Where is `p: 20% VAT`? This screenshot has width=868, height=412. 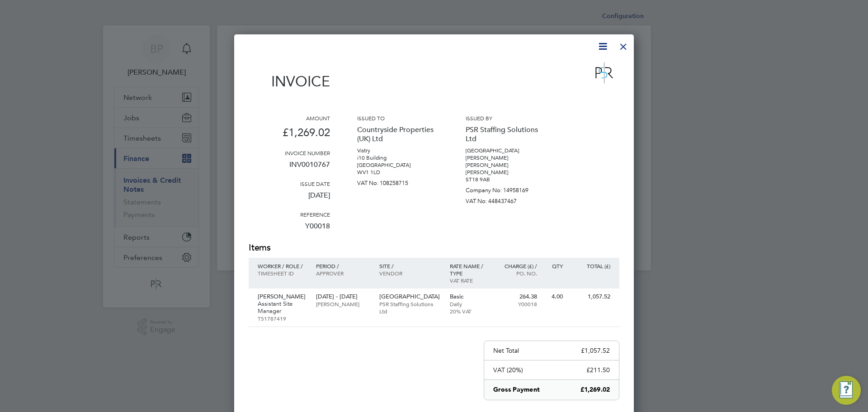
p: 20% VAT is located at coordinates (469, 311).